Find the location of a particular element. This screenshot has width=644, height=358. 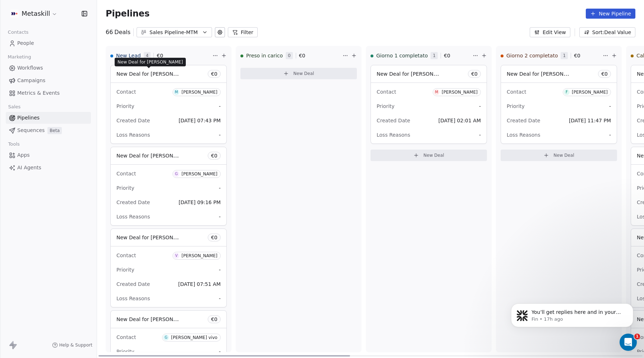

span: Giorno 2 completato is located at coordinates (531, 56).